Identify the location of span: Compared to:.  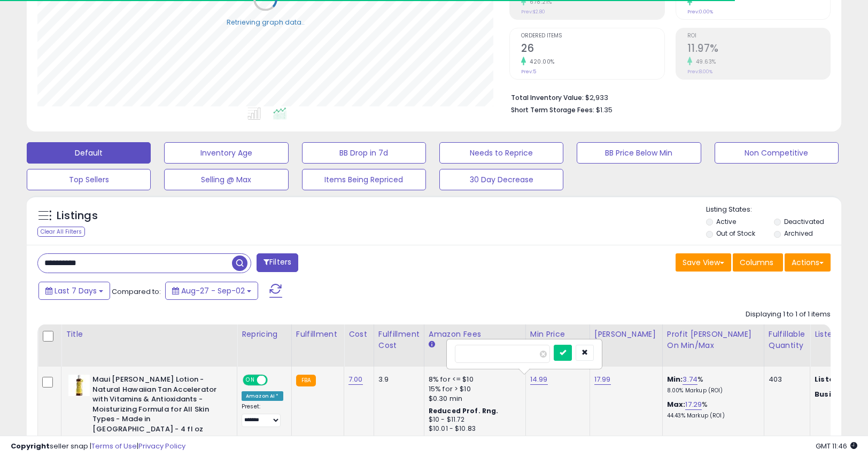
(136, 291).